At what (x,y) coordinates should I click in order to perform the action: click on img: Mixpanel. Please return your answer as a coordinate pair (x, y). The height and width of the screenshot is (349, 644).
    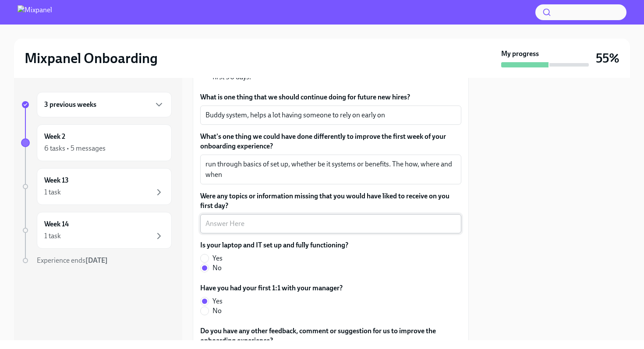
    Looking at the image, I should click on (34, 12).